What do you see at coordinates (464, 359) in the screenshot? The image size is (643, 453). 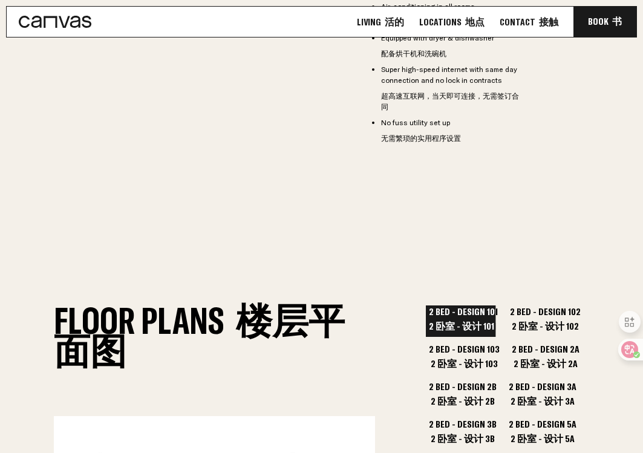 I see `button: 2 Bed - Design 1032 卧室 - 设计 103` at bounding box center [464, 359].